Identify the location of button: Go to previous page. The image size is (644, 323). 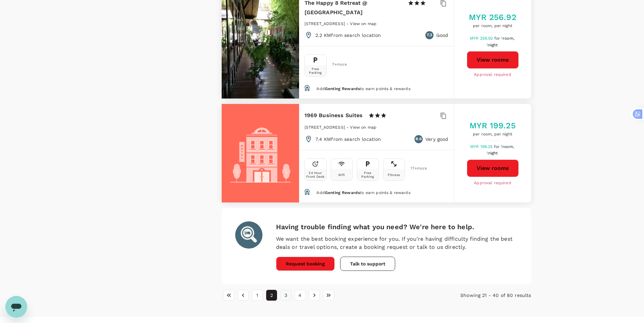
(243, 295).